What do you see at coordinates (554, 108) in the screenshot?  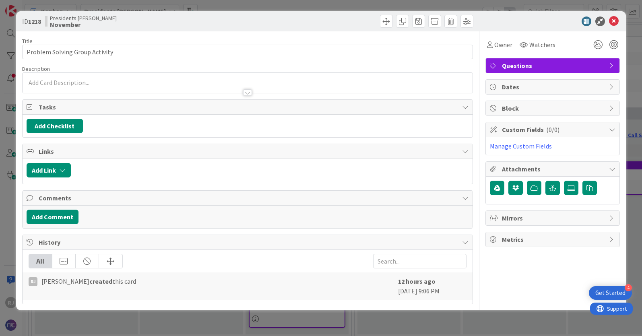 I see `span: Block` at bounding box center [554, 108].